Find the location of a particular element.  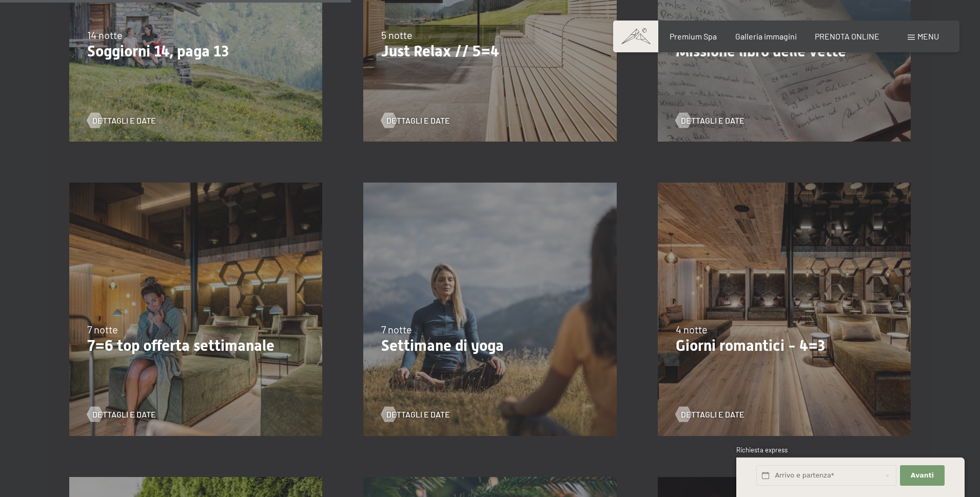

span: 14 notte is located at coordinates (105, 35).